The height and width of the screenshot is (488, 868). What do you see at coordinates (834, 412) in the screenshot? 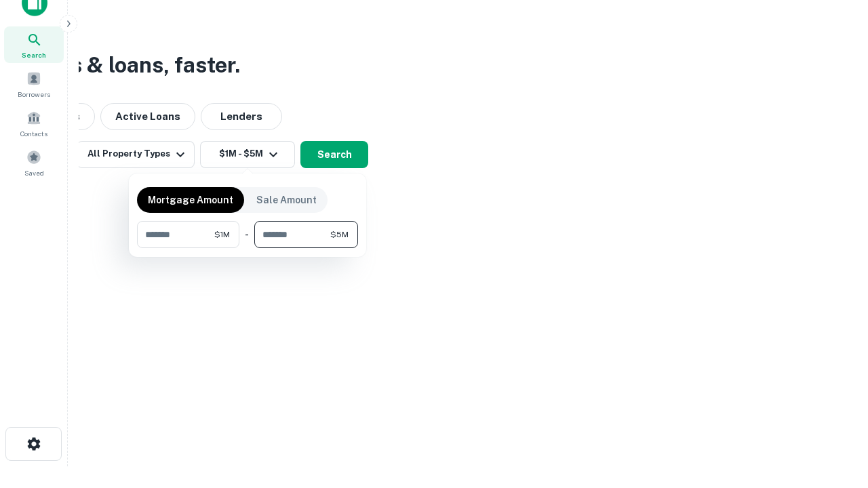
I see `div: Chat Widget` at bounding box center [834, 412].